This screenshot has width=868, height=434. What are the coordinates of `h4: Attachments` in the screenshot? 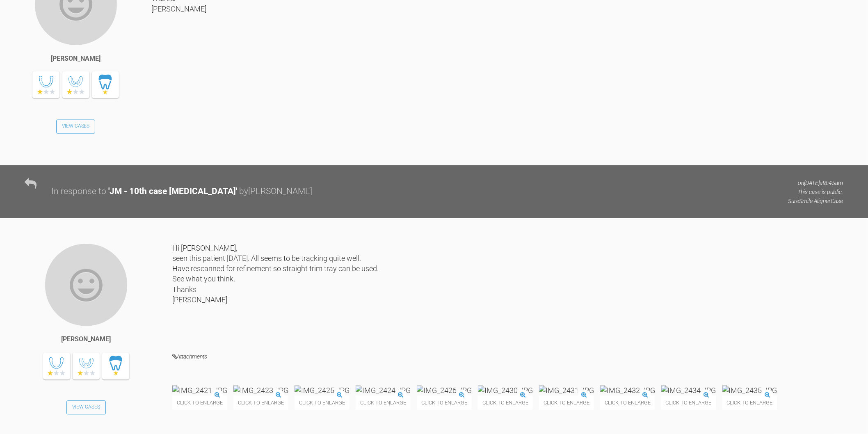 It's located at (508, 357).